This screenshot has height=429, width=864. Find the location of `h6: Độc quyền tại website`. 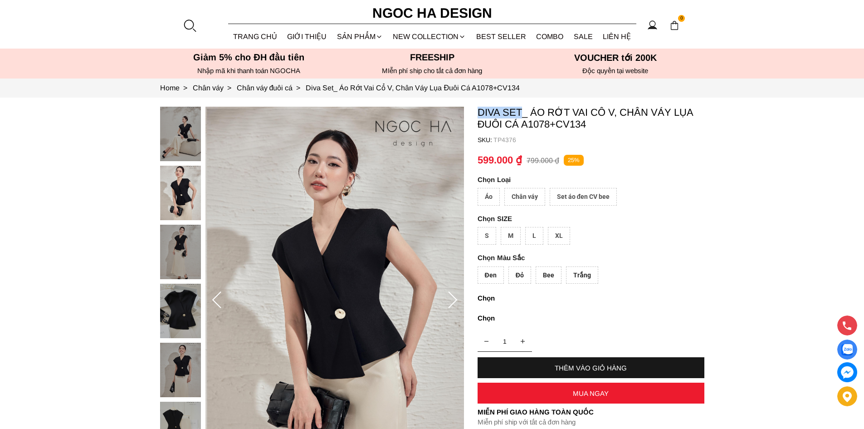

h6: Độc quyền tại website is located at coordinates (616, 71).